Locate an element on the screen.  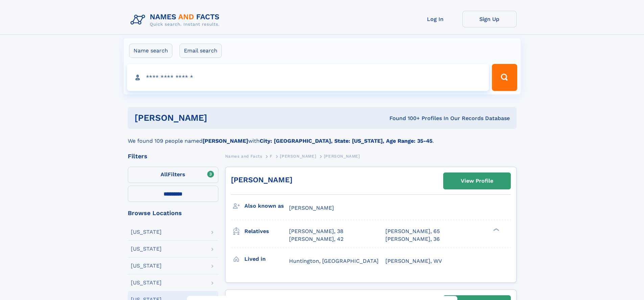
label: Email search is located at coordinates (200, 51).